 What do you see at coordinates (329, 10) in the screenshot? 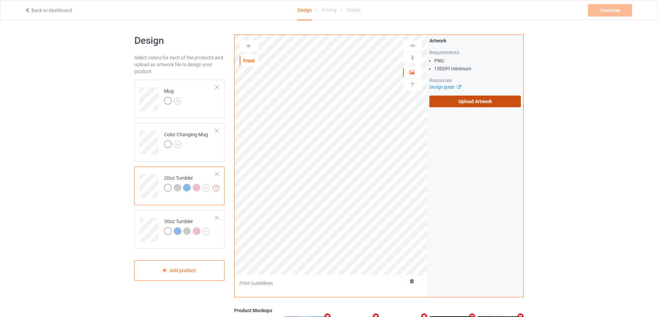
I see `div: Pricing` at bounding box center [329, 10].